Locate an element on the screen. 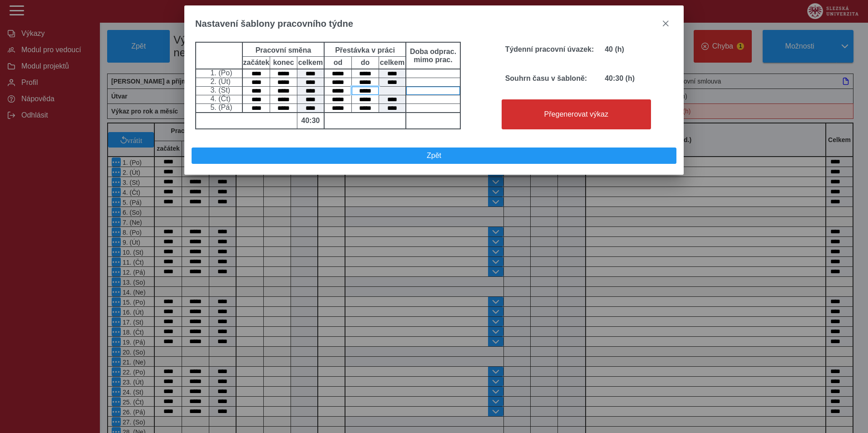 The width and height of the screenshot is (868, 433). b: Pracovní směna is located at coordinates (283, 50).